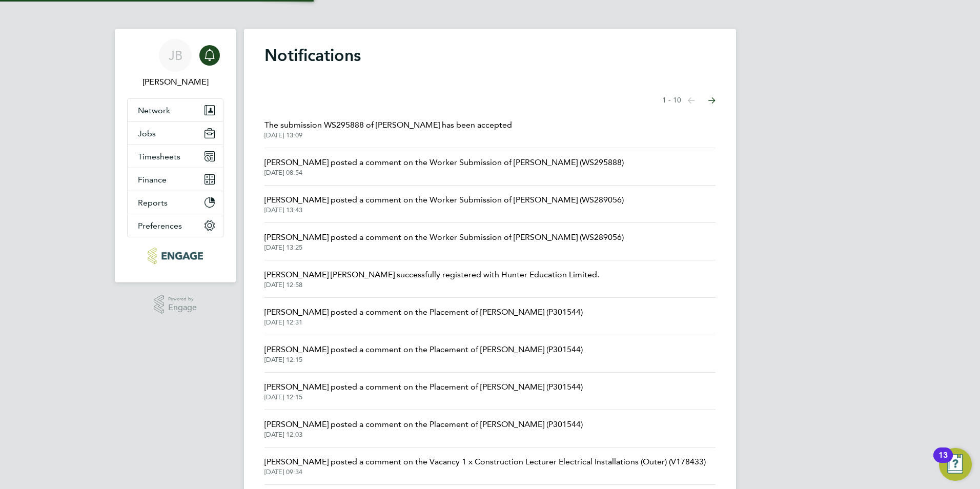 The height and width of the screenshot is (489, 980). What do you see at coordinates (183, 307) in the screenshot?
I see `span: Engage` at bounding box center [183, 307].